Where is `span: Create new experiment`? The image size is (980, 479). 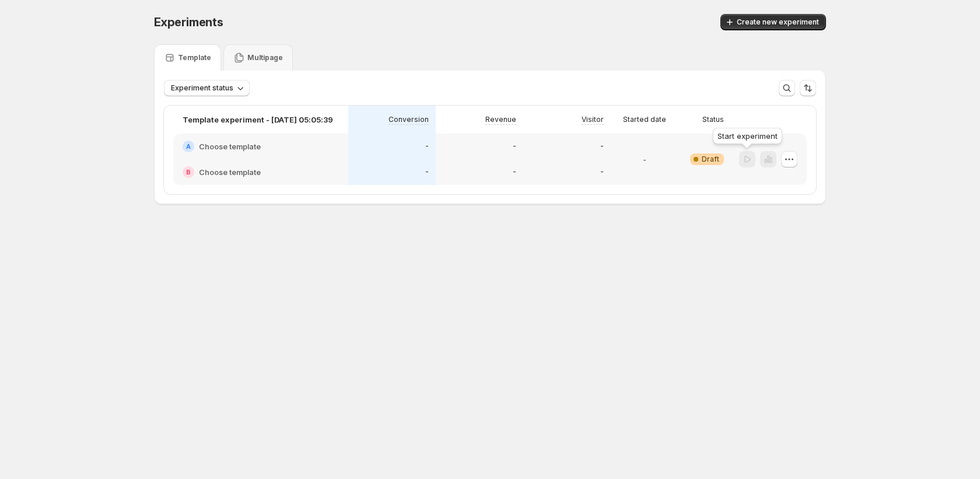 span: Create new experiment is located at coordinates (778, 22).